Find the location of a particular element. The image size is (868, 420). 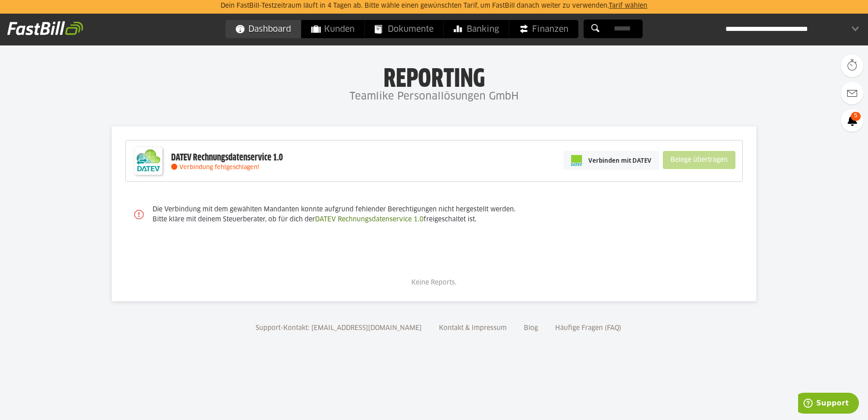

sl-button: Belege übertragen is located at coordinates (699, 160).